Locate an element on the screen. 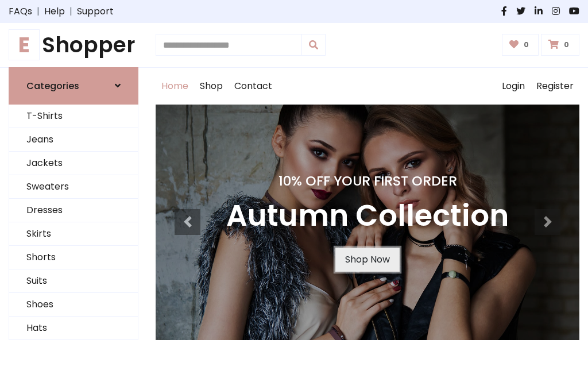  a: Shorts is located at coordinates (73, 257).